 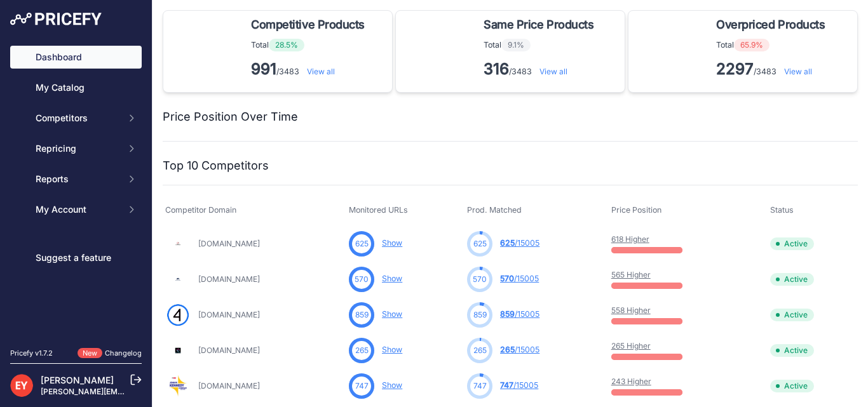 What do you see at coordinates (630, 239) in the screenshot?
I see `a: 618 Higher` at bounding box center [630, 239].